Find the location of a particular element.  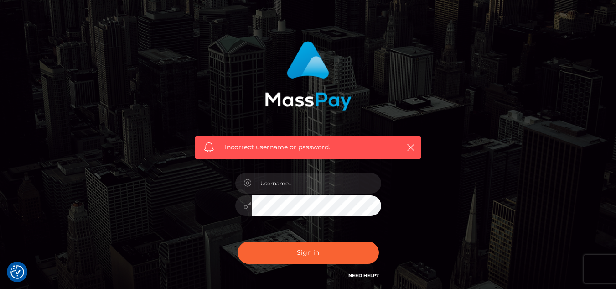

img: MassPay Login is located at coordinates (308, 76).